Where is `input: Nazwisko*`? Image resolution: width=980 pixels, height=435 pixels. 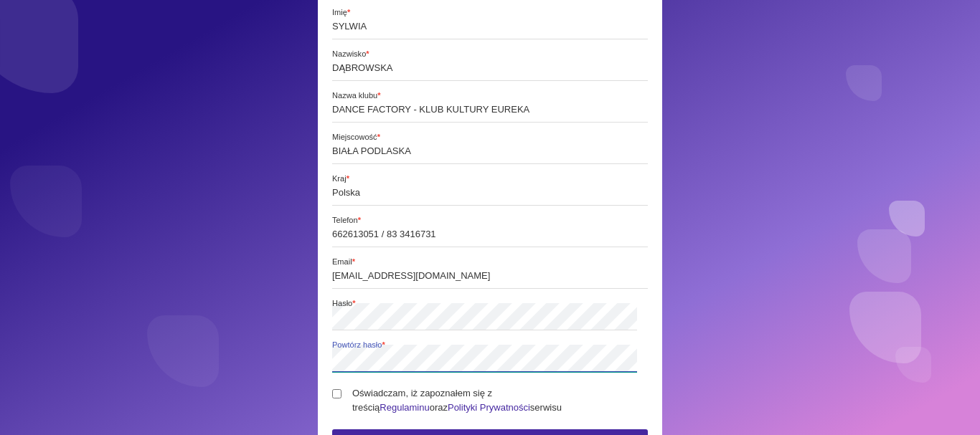
input: Nazwisko* is located at coordinates (490, 67).